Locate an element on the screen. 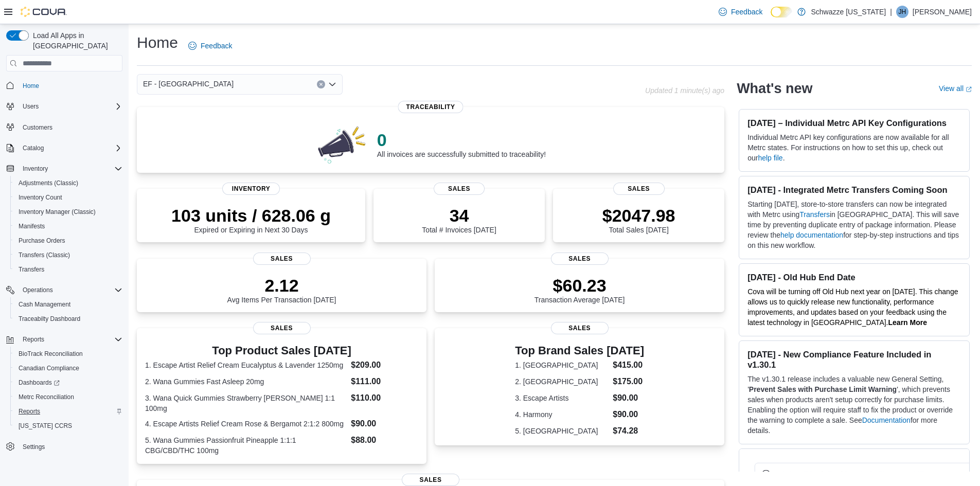 The width and height of the screenshot is (980, 486). span: Customers is located at coordinates (70, 127).